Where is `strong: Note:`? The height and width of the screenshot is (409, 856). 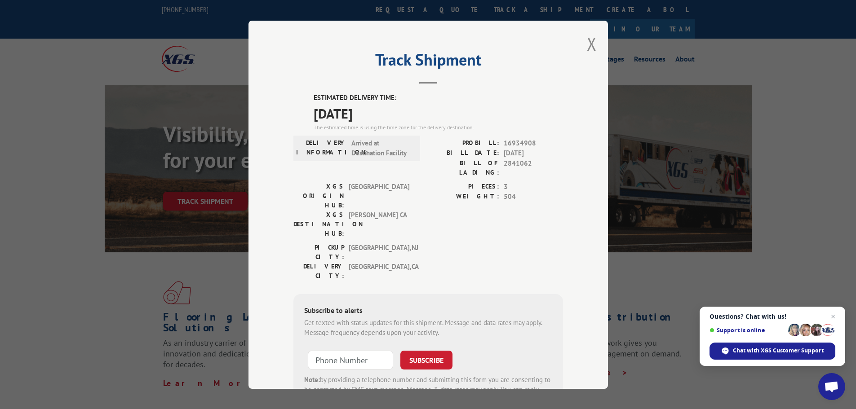 strong: Note: is located at coordinates (312, 379).